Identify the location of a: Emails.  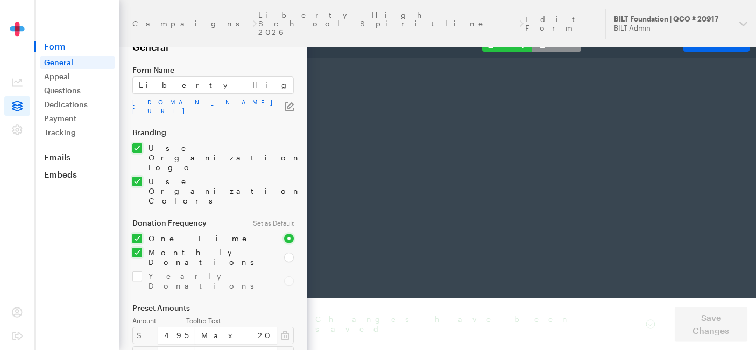
(77, 157).